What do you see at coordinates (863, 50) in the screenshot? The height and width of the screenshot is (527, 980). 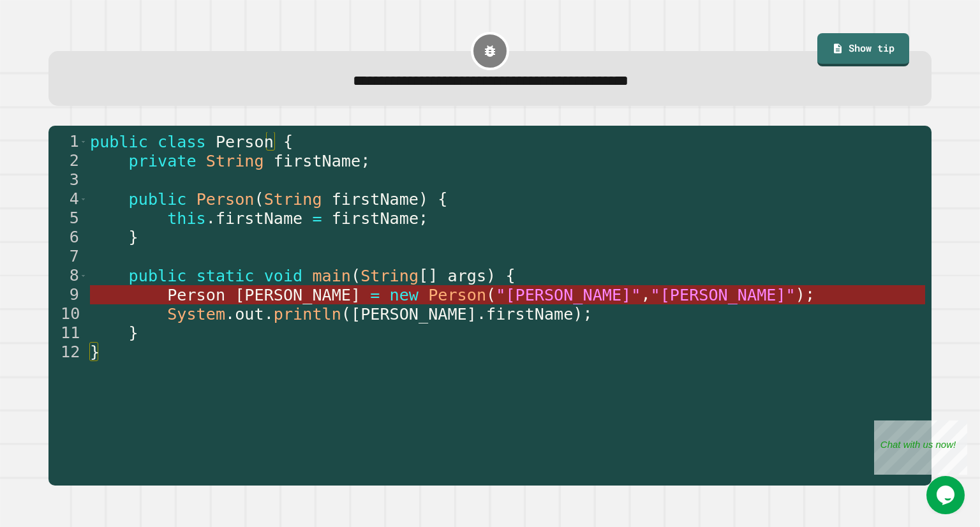 I see `a: Show tip` at bounding box center [863, 50].